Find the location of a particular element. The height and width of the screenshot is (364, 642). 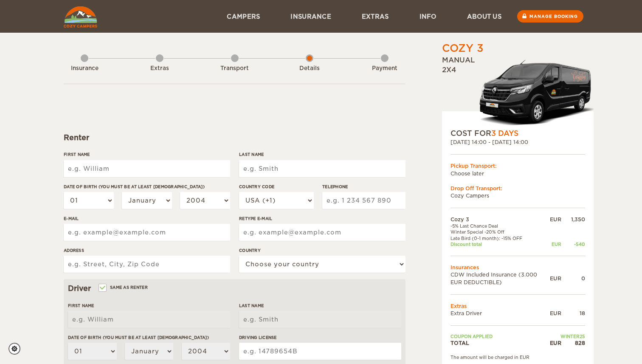

div: Extras is located at coordinates (160, 68).